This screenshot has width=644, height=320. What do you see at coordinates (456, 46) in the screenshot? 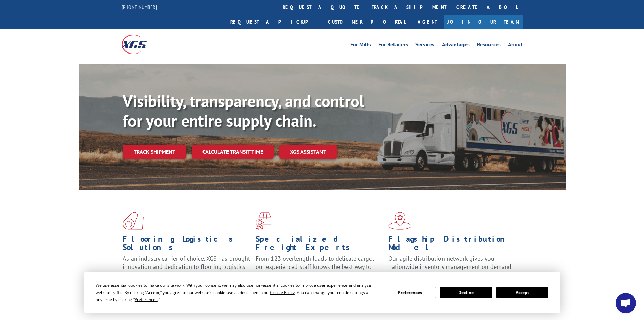
I see `a: Advantages` at bounding box center [456, 46].